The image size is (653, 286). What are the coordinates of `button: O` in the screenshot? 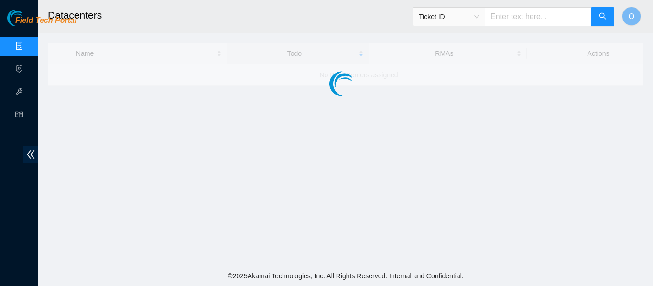 It's located at (631, 16).